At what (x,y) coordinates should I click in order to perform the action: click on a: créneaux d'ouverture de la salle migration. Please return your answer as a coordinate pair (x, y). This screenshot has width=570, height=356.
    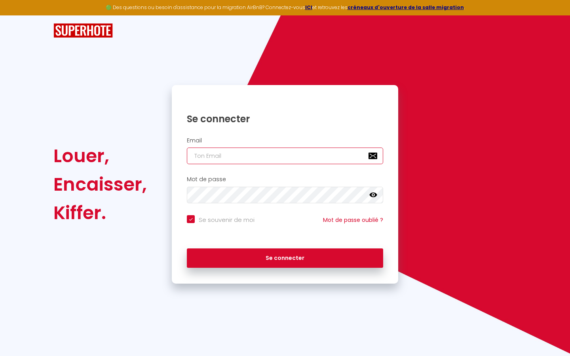
    Looking at the image, I should click on (406, 7).